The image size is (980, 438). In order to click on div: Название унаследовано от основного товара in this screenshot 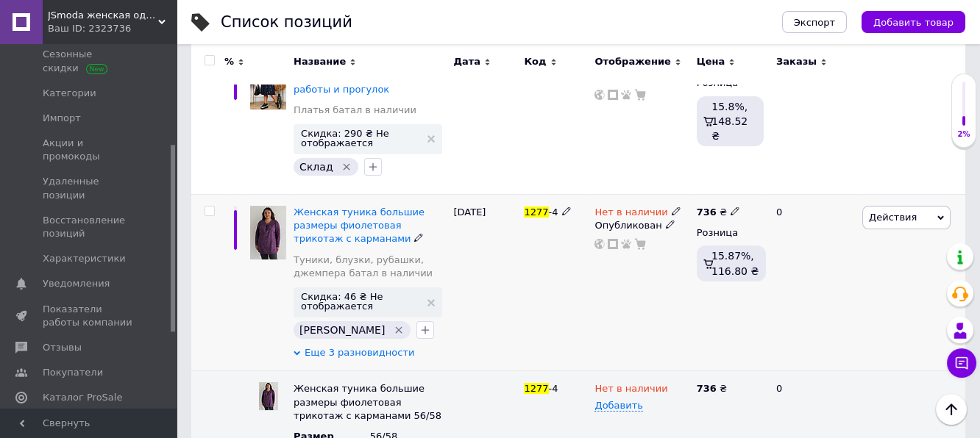, I will do `click(369, 402)`.